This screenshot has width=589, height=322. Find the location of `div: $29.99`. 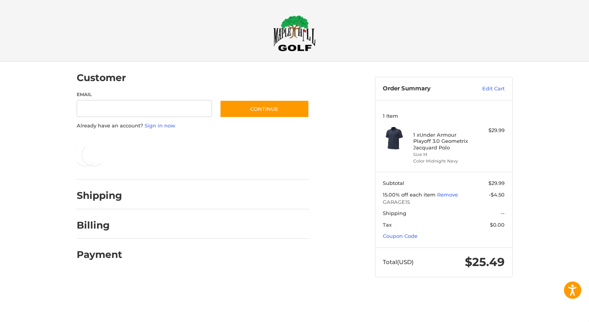

div: $29.99 is located at coordinates (489, 130).